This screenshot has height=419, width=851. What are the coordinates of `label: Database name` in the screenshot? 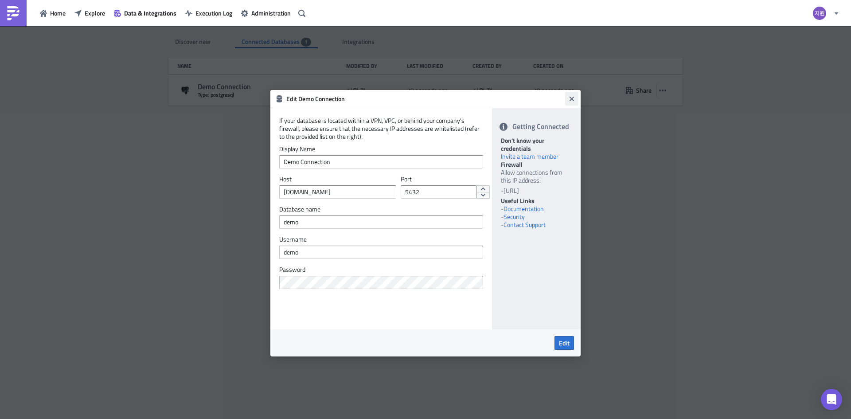 It's located at (381, 209).